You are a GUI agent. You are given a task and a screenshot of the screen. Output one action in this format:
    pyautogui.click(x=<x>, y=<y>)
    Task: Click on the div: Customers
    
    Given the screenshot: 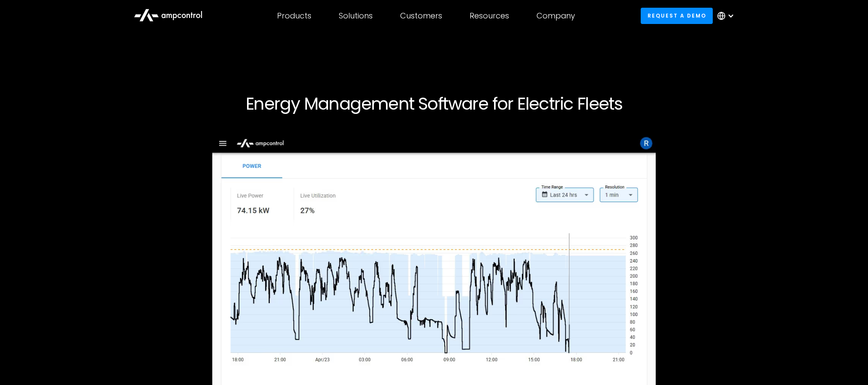 What is the action you would take?
    pyautogui.click(x=421, y=16)
    